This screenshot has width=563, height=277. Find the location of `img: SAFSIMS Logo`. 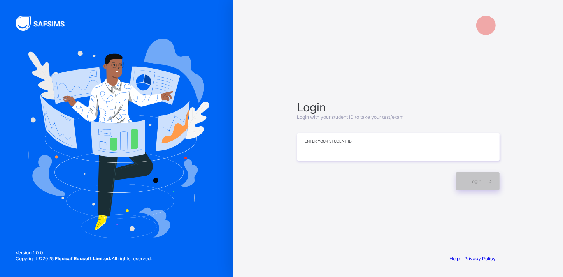

img: SAFSIMS Logo is located at coordinates (45, 23).